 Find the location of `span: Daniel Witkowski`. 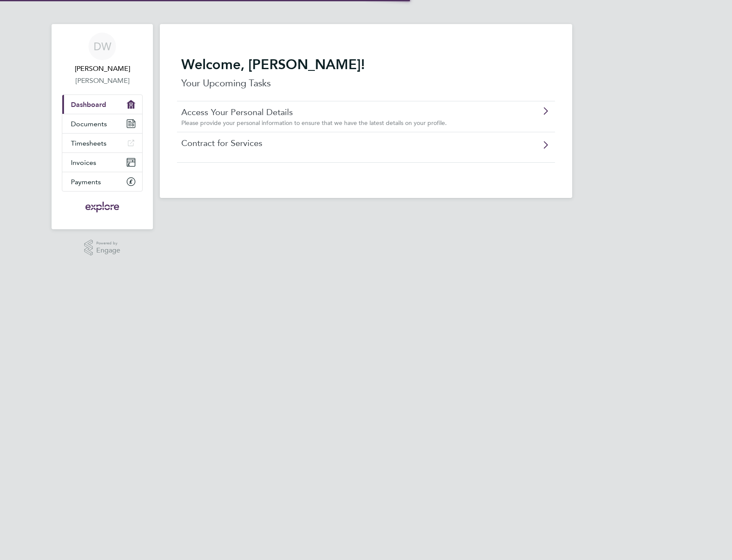

span: Daniel Witkowski is located at coordinates (102, 69).